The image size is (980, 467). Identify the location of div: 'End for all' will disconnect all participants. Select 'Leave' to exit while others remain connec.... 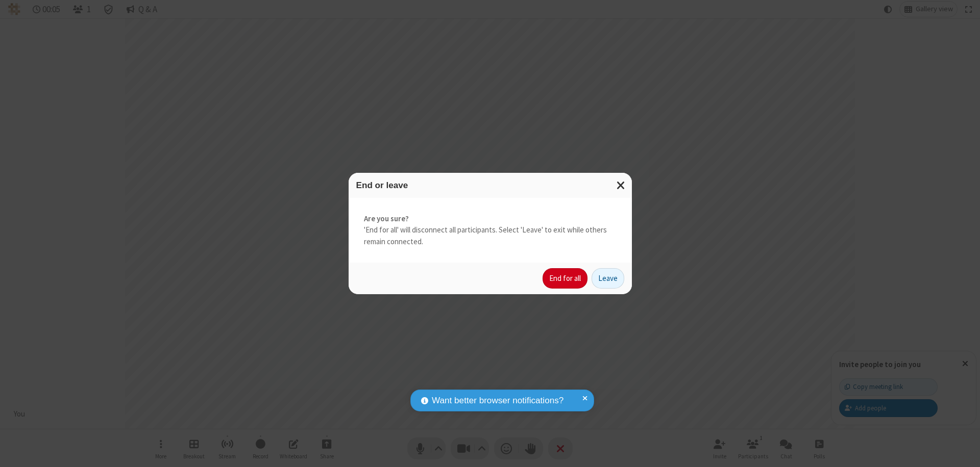
(490, 231).